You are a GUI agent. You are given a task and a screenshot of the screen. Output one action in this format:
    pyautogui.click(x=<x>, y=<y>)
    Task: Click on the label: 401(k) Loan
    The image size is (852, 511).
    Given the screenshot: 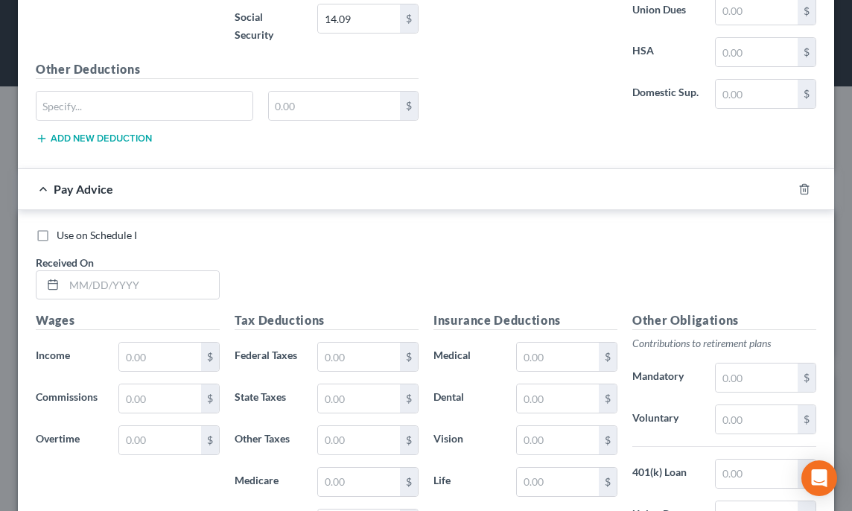 What is the action you would take?
    pyautogui.click(x=666, y=474)
    